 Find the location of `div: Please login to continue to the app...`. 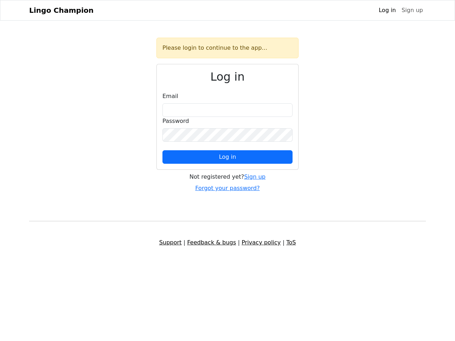

div: Please login to continue to the app... is located at coordinates (228, 48).